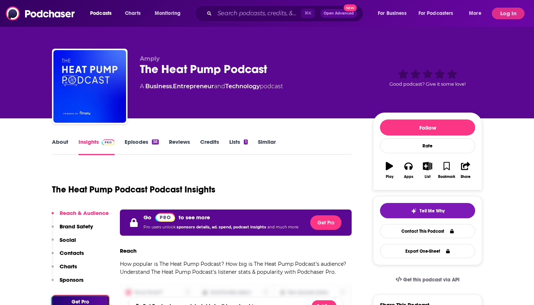 The height and width of the screenshot is (305, 534). I want to click on button: Follow, so click(427, 127).